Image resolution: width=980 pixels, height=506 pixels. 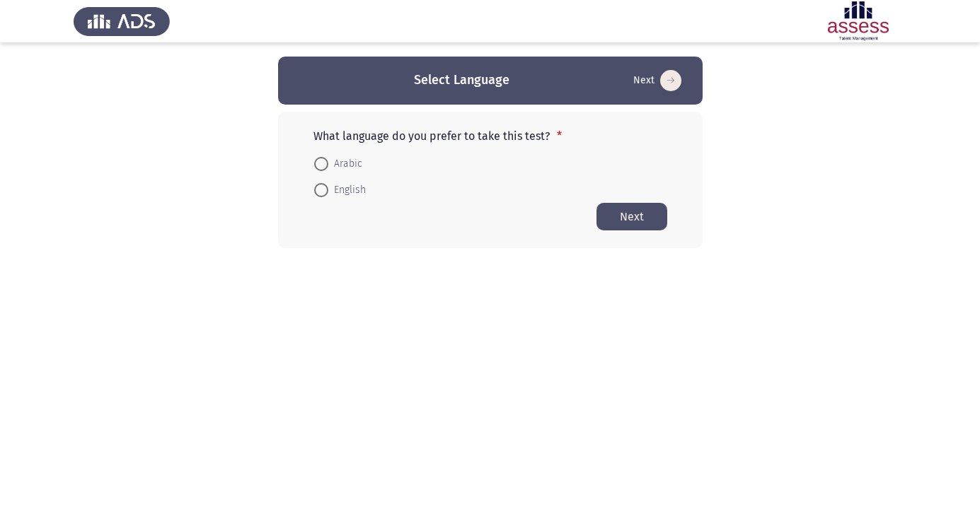 I want to click on img: Assessment logo of ASSESS Focus 4 Module Assessment, so click(x=858, y=21).